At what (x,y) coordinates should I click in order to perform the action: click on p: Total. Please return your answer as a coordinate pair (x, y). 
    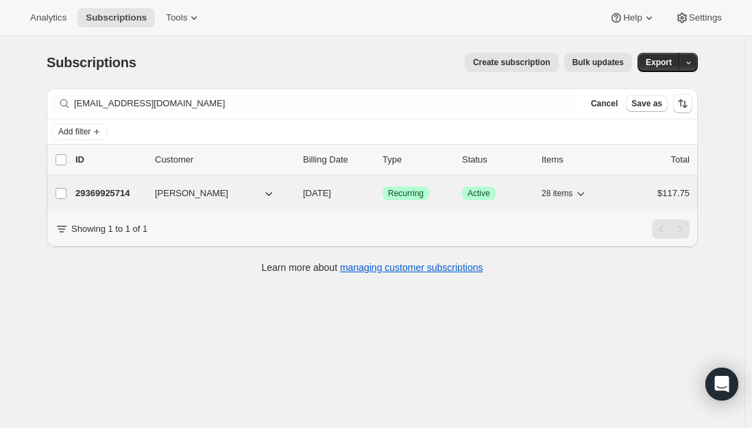
    Looking at the image, I should click on (680, 160).